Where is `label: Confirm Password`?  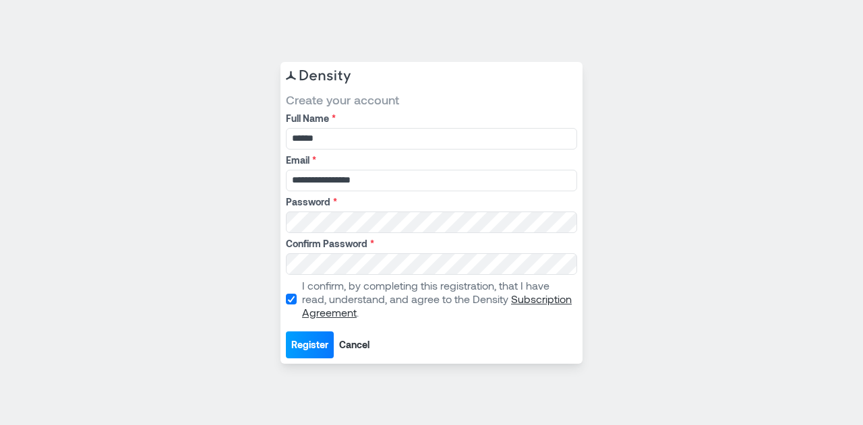
label: Confirm Password is located at coordinates (430, 244).